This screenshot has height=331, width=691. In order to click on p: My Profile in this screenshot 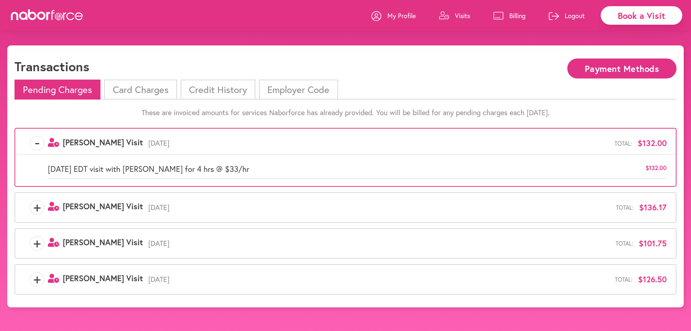, I will do `click(402, 16)`.